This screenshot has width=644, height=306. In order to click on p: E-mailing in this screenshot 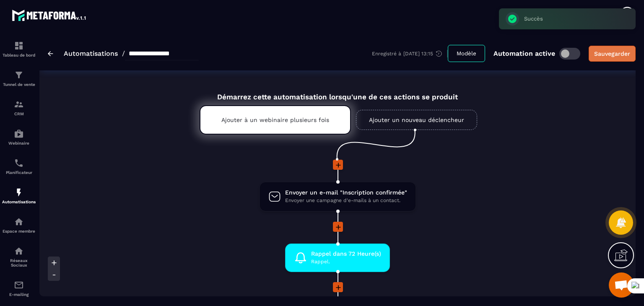, I will do `click(19, 294)`.